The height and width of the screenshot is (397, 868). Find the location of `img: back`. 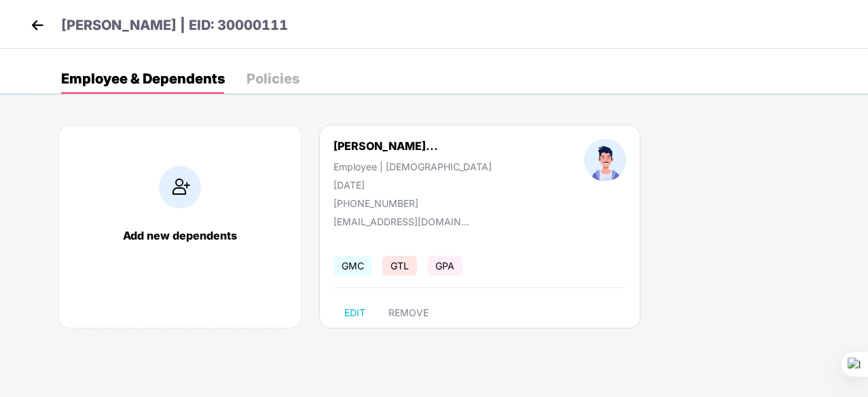

img: back is located at coordinates (38, 25).